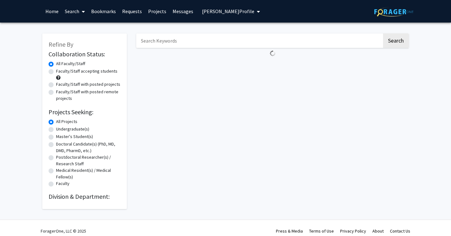 This screenshot has width=451, height=236. I want to click on label: Postdoctoral Researcher(s) / Research Staff, so click(88, 161).